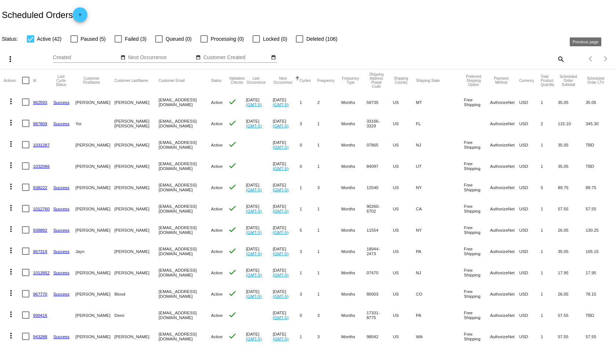  Describe the element at coordinates (161, 58) in the screenshot. I see `input: Next Occurrence` at that location.